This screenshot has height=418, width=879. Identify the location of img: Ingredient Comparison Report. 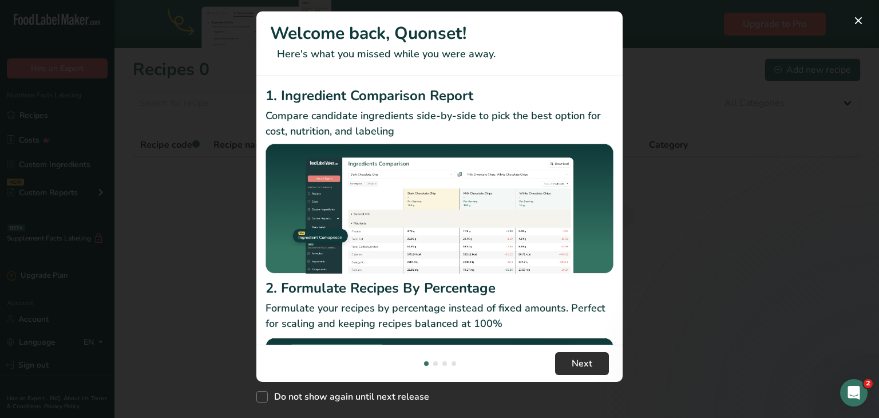
(439, 208).